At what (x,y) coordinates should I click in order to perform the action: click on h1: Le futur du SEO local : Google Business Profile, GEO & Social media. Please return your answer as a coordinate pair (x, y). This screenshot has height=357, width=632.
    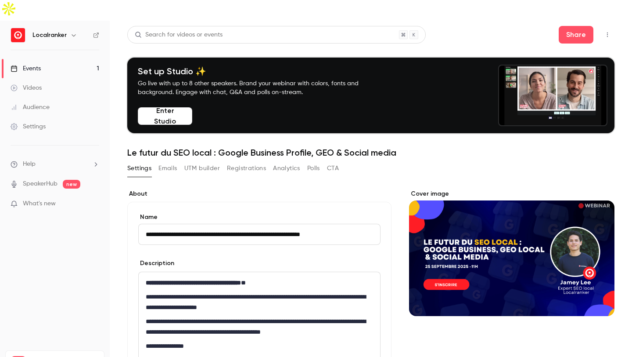
    Looking at the image, I should click on (371, 152).